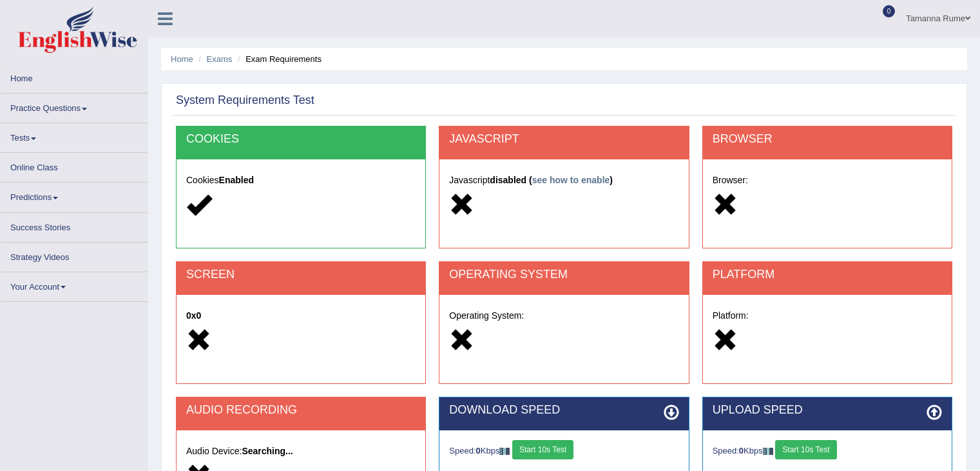 The width and height of the screenshot is (980, 471). I want to click on h2: DOWNLOAD SPEED, so click(564, 411).